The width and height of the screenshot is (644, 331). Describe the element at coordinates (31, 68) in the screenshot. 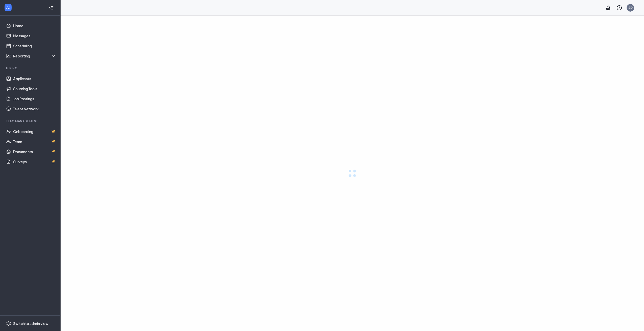

I see `div: Hiring` at that location.